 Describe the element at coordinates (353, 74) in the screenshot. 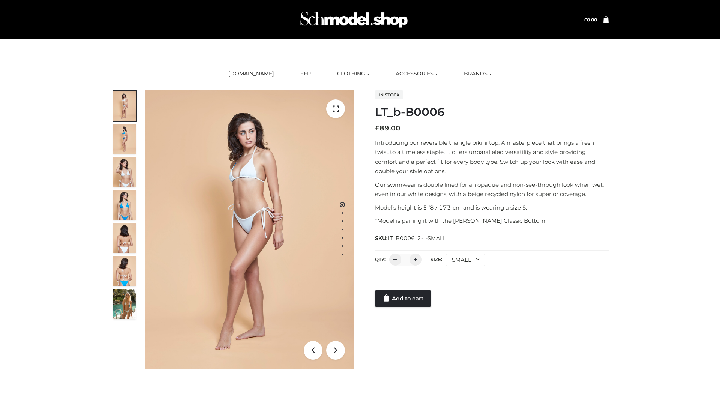

I see `a: CLOTHING` at that location.